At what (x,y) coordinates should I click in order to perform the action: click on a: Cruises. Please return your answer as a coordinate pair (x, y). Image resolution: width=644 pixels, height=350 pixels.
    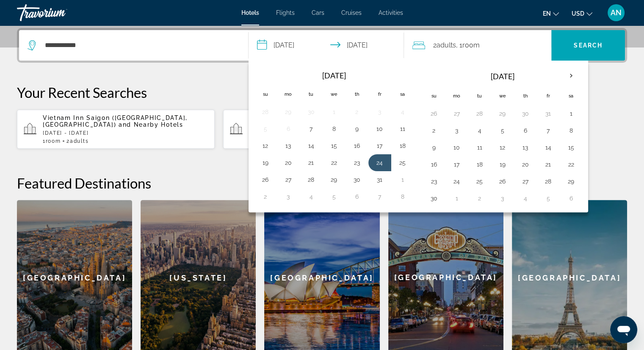
    Looking at the image, I should click on (352, 13).